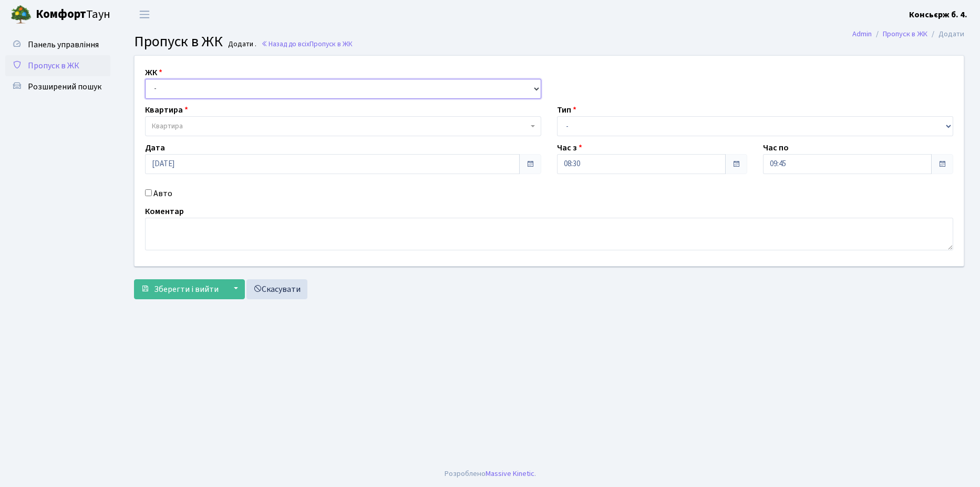  What do you see at coordinates (908, 34) in the screenshot?
I see `nav: breadcrumb` at bounding box center [908, 34].